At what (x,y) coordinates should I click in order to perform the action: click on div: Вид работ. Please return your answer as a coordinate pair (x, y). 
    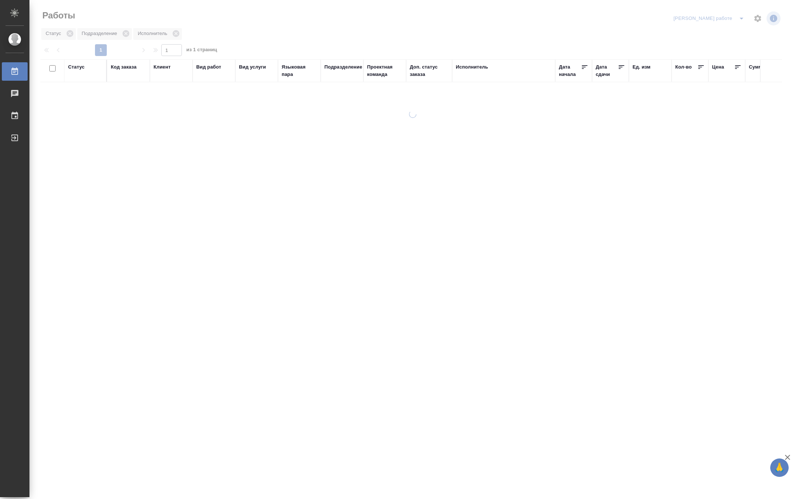
    Looking at the image, I should click on (209, 67).